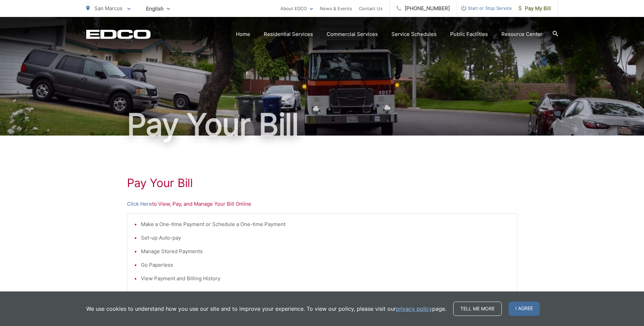 This screenshot has height=326, width=644. I want to click on a: About EDCO, so click(297, 9).